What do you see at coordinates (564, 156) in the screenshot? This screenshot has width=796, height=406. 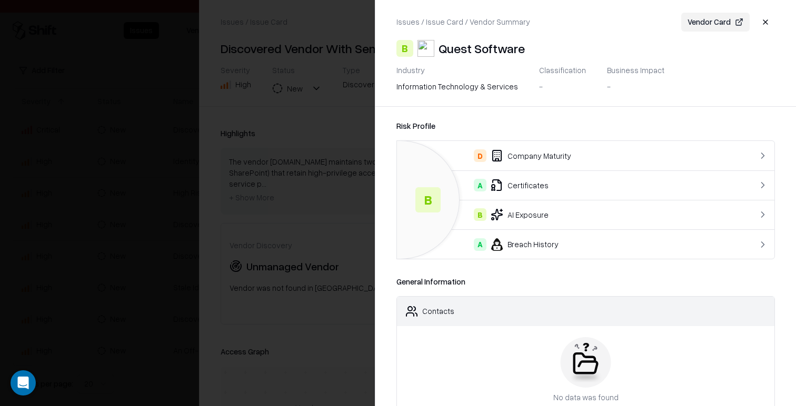 I see `div: Company Maturity` at bounding box center [564, 156].